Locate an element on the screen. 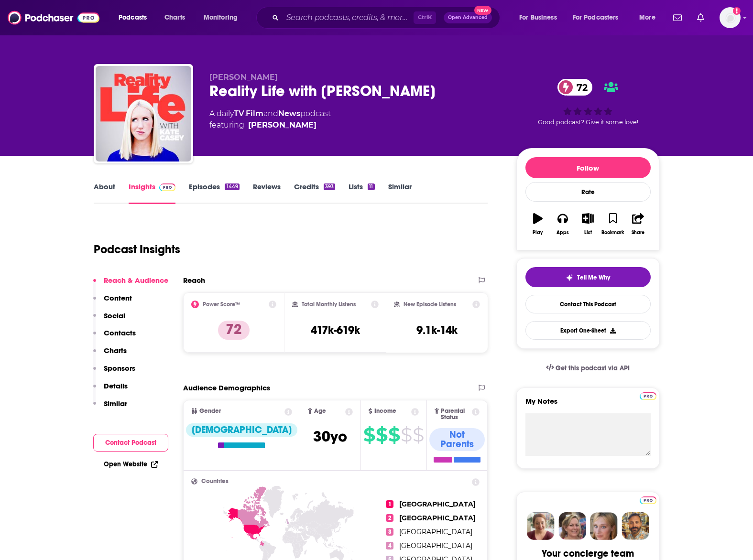  a: Show notifications dropdown is located at coordinates (677, 18).